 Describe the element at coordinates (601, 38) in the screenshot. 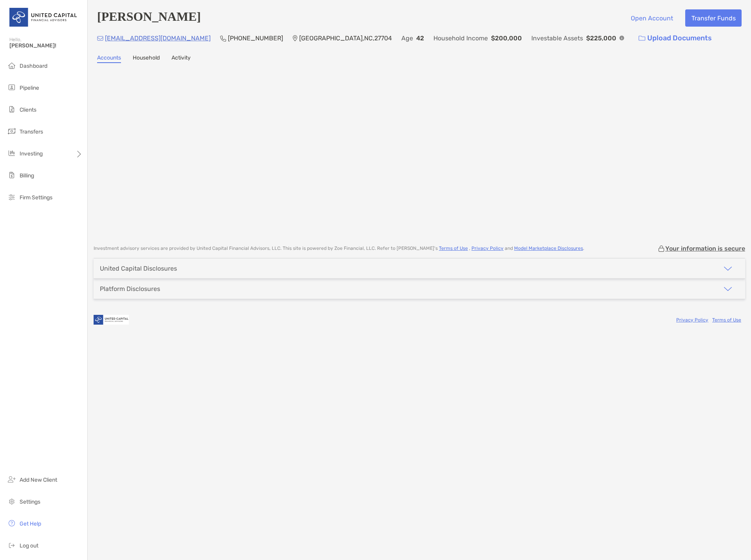

I see `p: $225,000` at that location.